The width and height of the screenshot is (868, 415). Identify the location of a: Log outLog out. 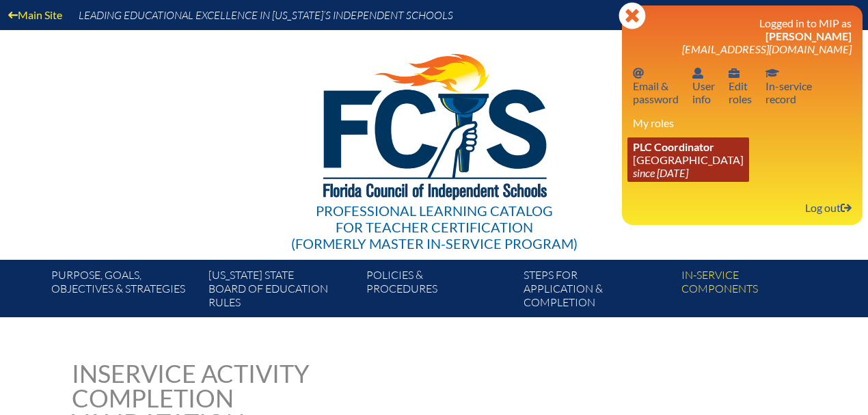
(829, 208).